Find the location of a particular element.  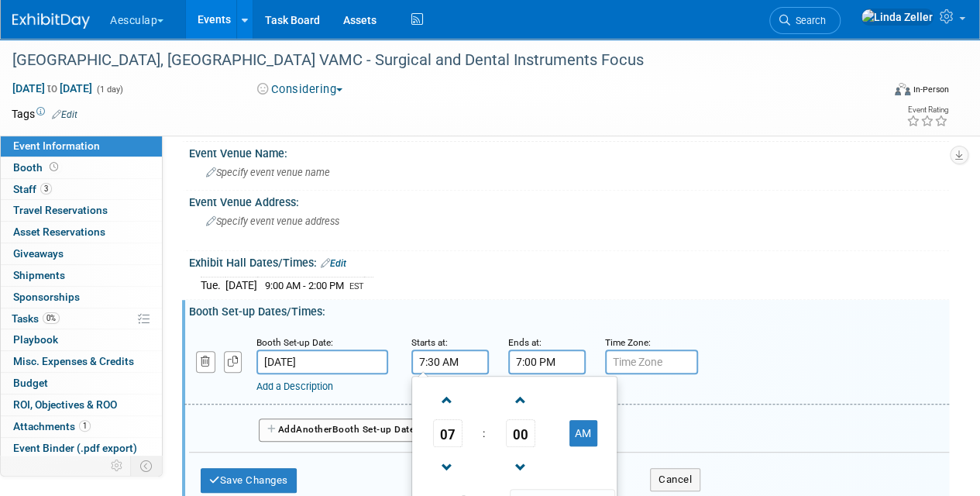

span: Tasks is located at coordinates (35, 319).